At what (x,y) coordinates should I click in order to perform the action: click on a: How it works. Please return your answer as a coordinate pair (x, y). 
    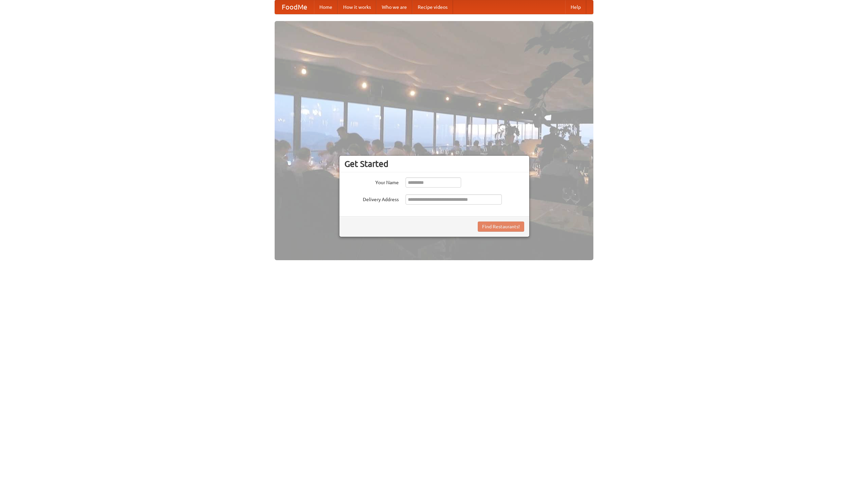
    Looking at the image, I should click on (357, 7).